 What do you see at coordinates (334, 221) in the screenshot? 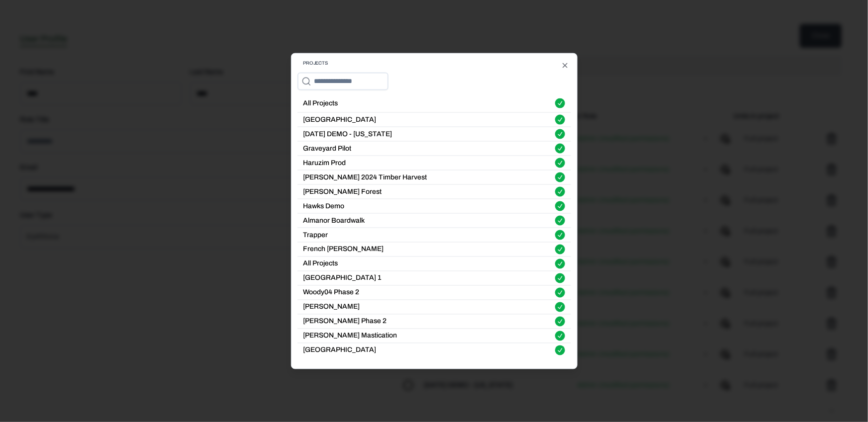
I see `label: Almanor Boardwalk` at bounding box center [334, 221].